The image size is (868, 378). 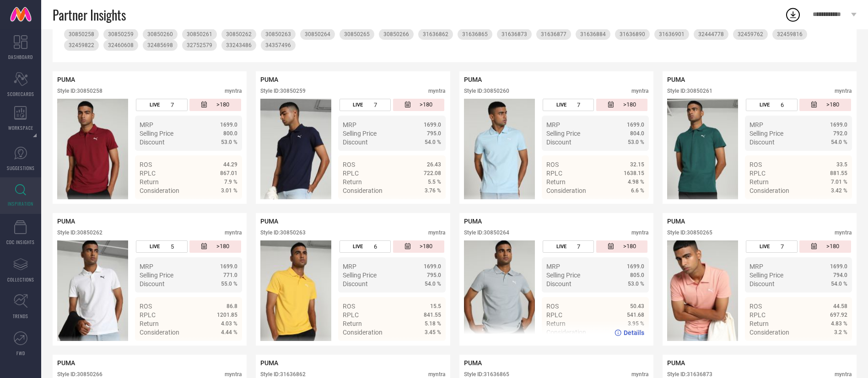 What do you see at coordinates (514, 34) in the screenshot?
I see `span: 31636873` at bounding box center [514, 34].